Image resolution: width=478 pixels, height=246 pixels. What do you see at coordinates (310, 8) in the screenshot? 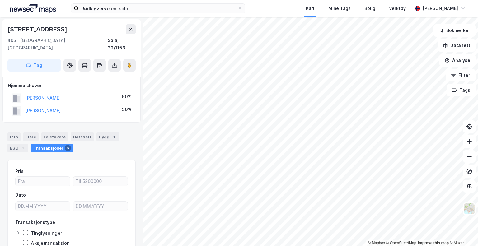
I see `div: Kart` at bounding box center [310, 8].